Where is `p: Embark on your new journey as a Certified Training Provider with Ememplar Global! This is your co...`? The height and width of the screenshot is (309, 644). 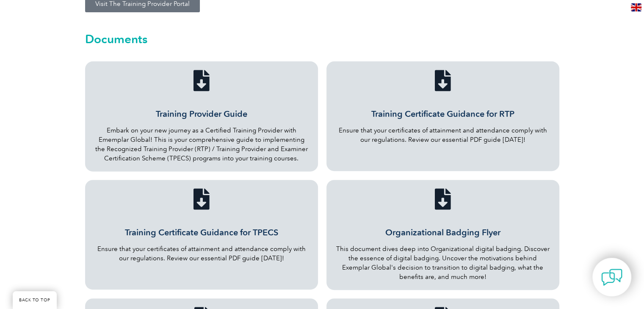 p: Embark on your new journey as a Certified Training Provider with Ememplar Global! This is your co... is located at coordinates (201, 144).